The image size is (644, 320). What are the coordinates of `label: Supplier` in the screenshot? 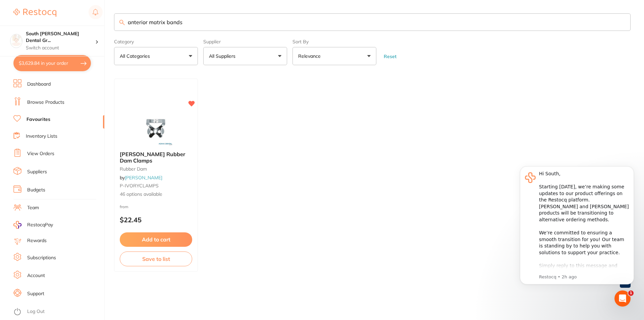 It's located at (245, 42).